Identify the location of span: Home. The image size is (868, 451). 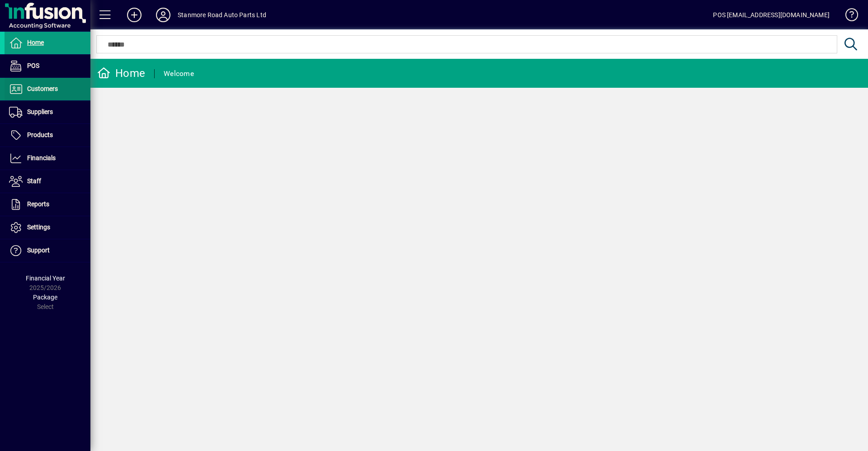
(35, 42).